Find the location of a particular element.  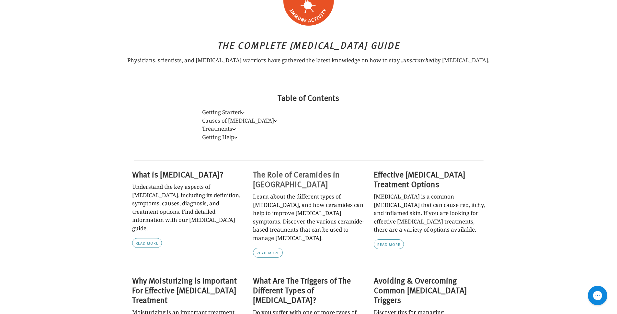

a: Read more: The Role of Ceramides in Eczema is located at coordinates (268, 252).